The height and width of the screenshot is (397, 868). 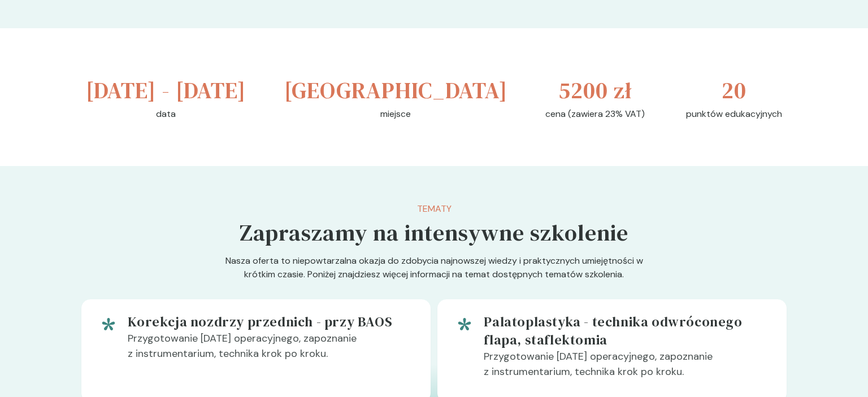 What do you see at coordinates (434, 277) in the screenshot?
I see `p: Nasza oferta to niepowtarzalna okazja do zdobycia najnowszej wiedzy i praktycznych umiejętności w...` at bounding box center [434, 277].